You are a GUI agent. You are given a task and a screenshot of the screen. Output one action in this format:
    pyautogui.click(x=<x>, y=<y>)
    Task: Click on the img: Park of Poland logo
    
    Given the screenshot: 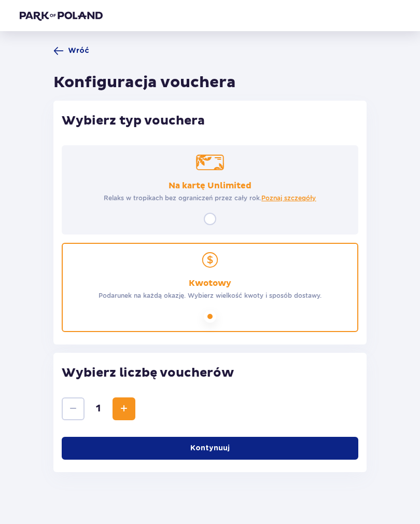 What is the action you would take?
    pyautogui.click(x=61, y=15)
    